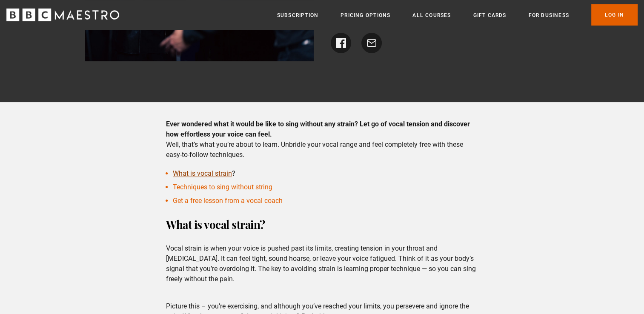 This screenshot has height=314, width=644. What do you see at coordinates (432, 15) in the screenshot?
I see `a: All Courses` at bounding box center [432, 15].